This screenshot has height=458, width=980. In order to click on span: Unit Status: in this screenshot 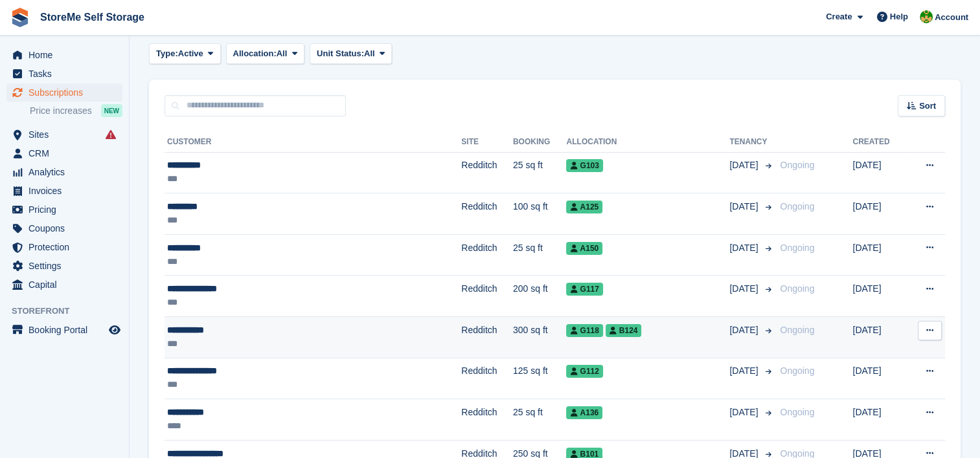, I will do `click(340, 54)`.